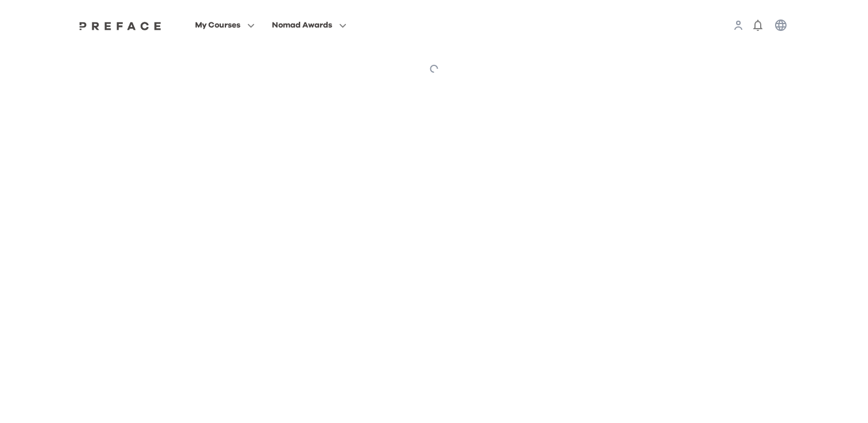 The height and width of the screenshot is (423, 868). Describe the element at coordinates (217, 25) in the screenshot. I see `span: My Courses` at that location.